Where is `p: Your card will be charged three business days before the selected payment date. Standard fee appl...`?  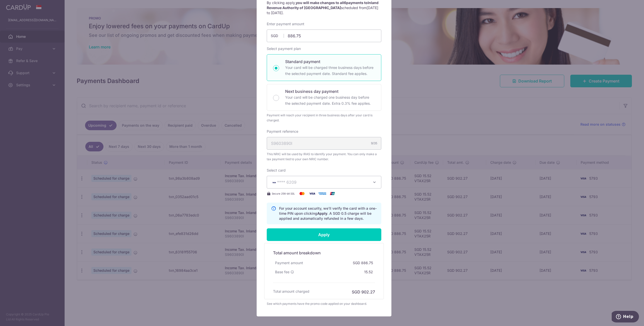 p: Your card will be charged three business days before the selected payment date. Standard fee appl... is located at coordinates (330, 70).